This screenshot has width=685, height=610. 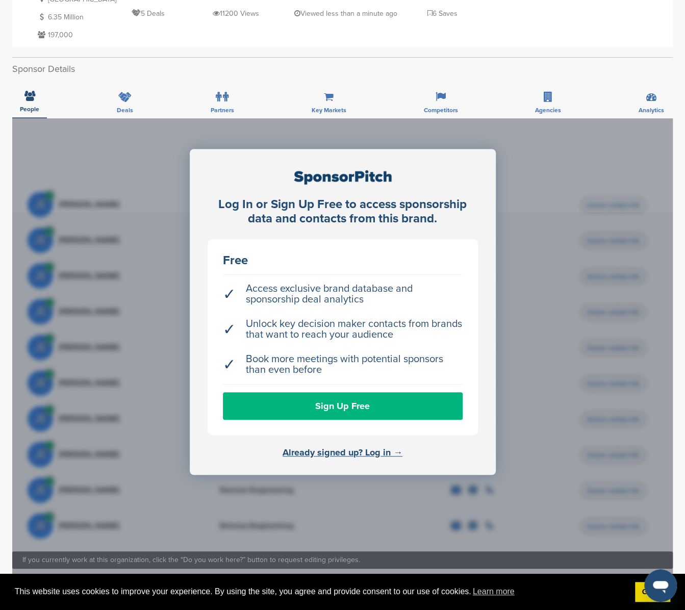 I want to click on a: dismiss cookie message, so click(x=653, y=592).